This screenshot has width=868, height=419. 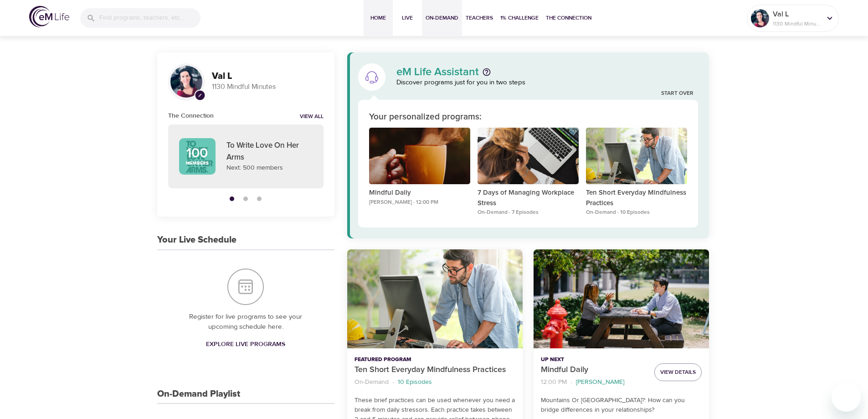 What do you see at coordinates (528, 198) in the screenshot?
I see `p: 7 Days of Managing Workplace Stress` at bounding box center [528, 198].